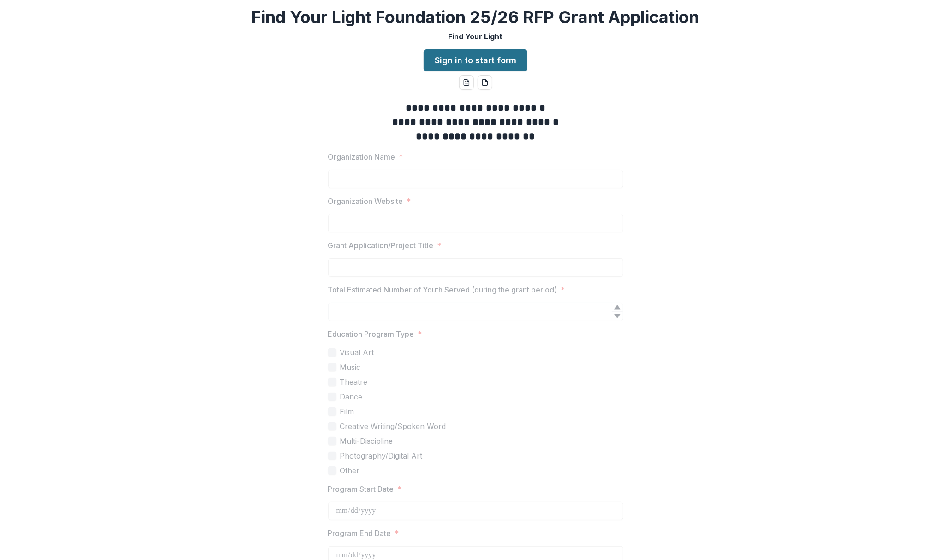 Image resolution: width=951 pixels, height=560 pixels. Describe the element at coordinates (381, 456) in the screenshot. I see `span: Photography/Digital Art` at that location.